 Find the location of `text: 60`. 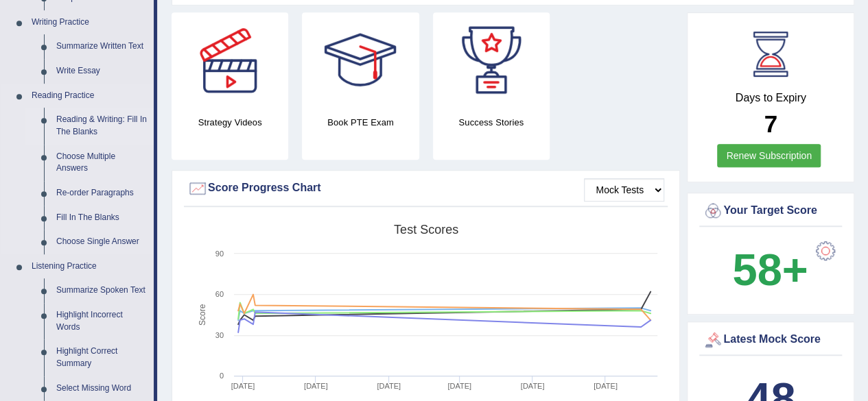

text: 60 is located at coordinates (220, 294).